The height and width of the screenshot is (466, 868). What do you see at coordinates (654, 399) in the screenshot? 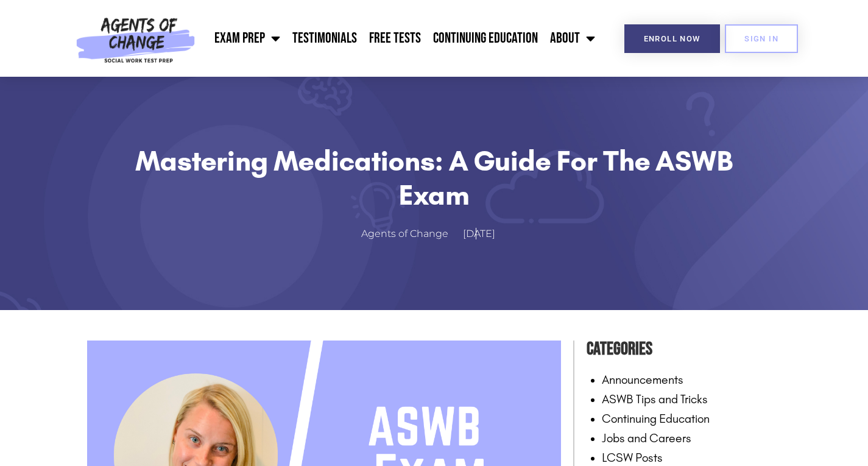
I see `a: ASWB Tips and Tricks` at bounding box center [654, 399].